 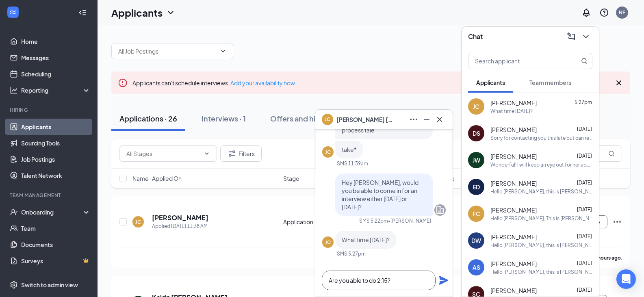 I want to click on div: SMS 11:39am, so click(x=352, y=164).